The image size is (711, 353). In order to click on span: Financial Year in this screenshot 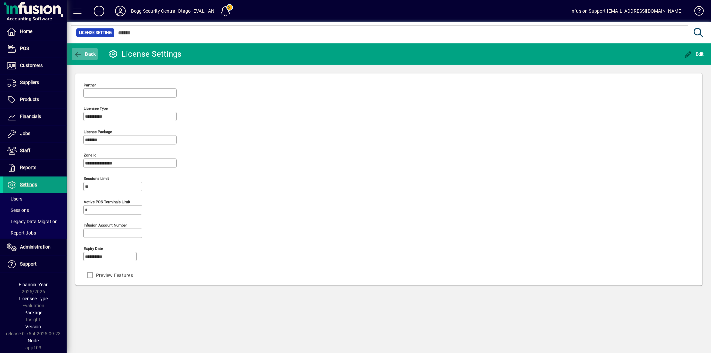, I will do `click(33, 284)`.